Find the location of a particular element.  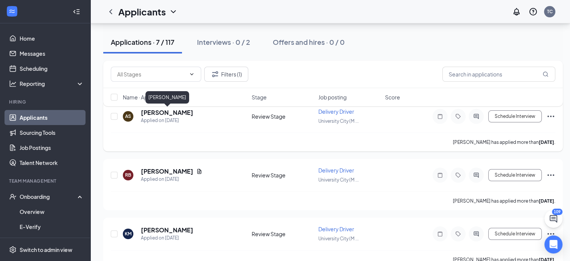

svg: Analysis is located at coordinates (13, 84).